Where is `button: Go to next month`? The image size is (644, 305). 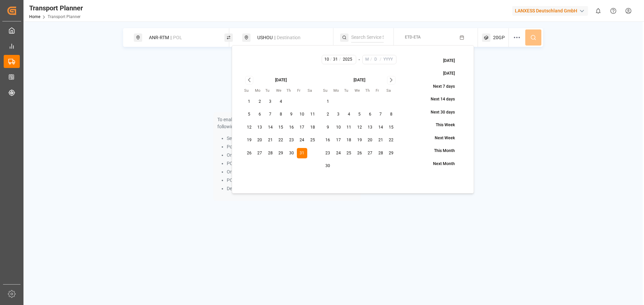 button: Go to next month is located at coordinates (391, 80).